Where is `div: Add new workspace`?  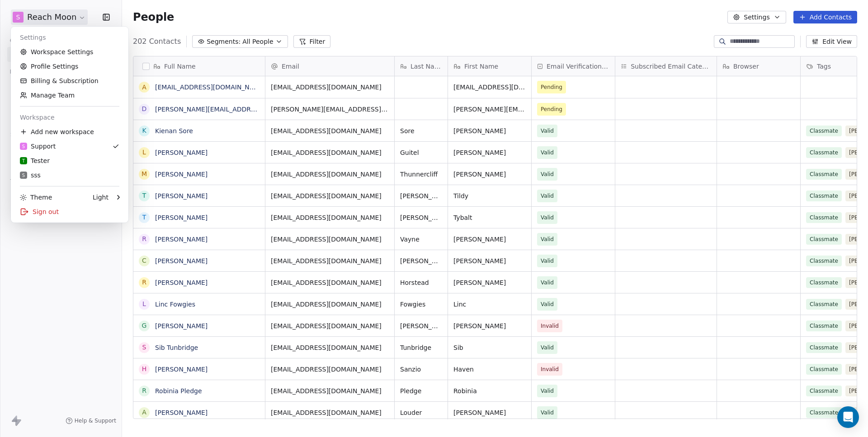 div: Add new workspace is located at coordinates (70, 132).